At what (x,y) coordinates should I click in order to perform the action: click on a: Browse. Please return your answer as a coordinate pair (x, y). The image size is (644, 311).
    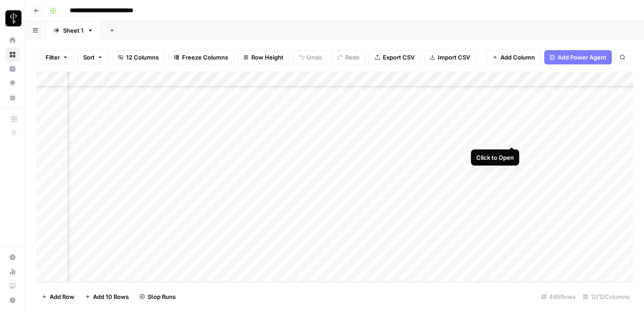
    Looking at the image, I should click on (13, 54).